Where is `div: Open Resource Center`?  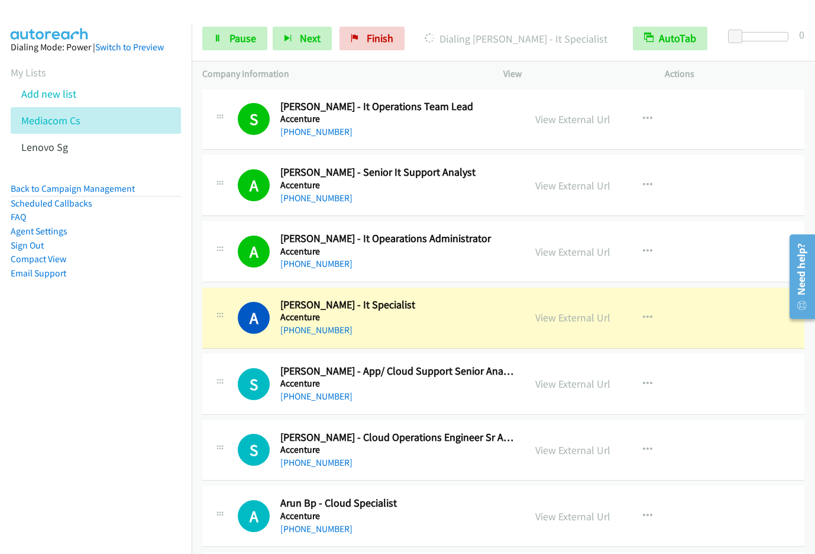 div: Open Resource Center is located at coordinates (21, 47).